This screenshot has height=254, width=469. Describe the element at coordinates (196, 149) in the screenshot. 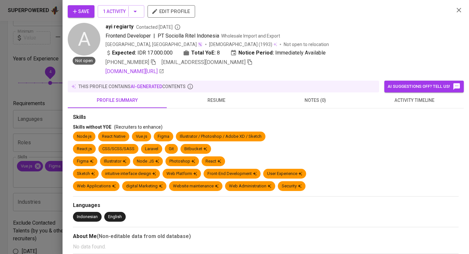

I see `div: Bitbucket` at that location.